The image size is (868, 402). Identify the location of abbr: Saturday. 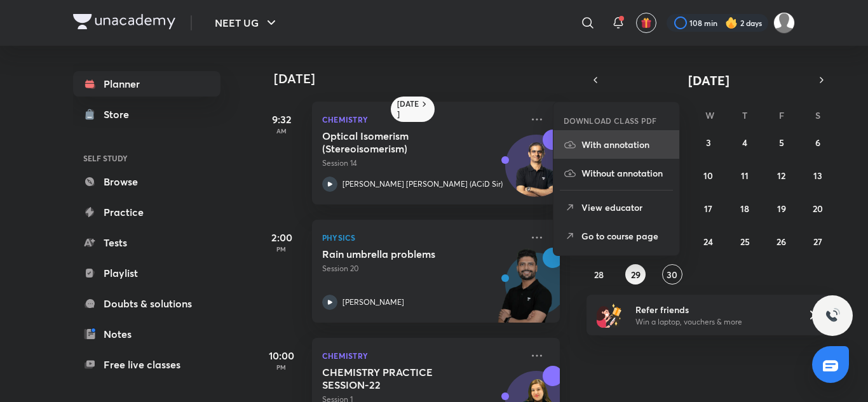
(818, 115).